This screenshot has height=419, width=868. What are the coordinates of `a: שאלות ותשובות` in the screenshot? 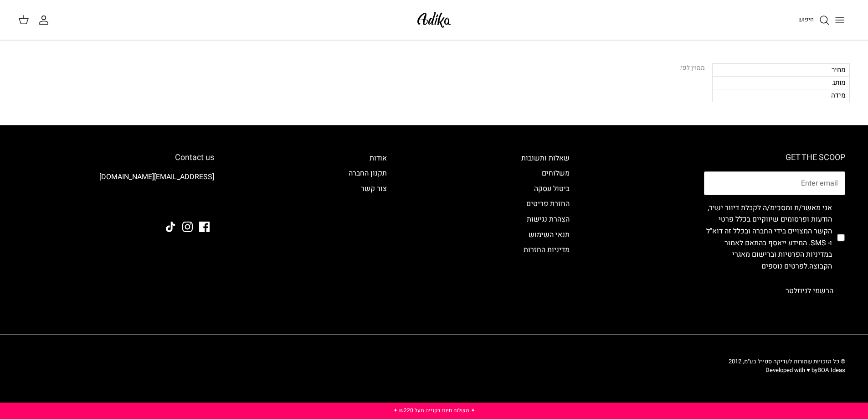 It's located at (545, 158).